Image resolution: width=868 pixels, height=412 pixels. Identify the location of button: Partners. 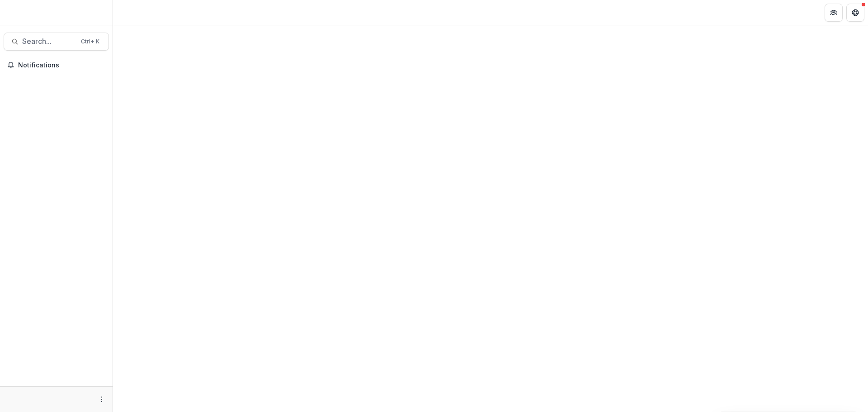
(834, 13).